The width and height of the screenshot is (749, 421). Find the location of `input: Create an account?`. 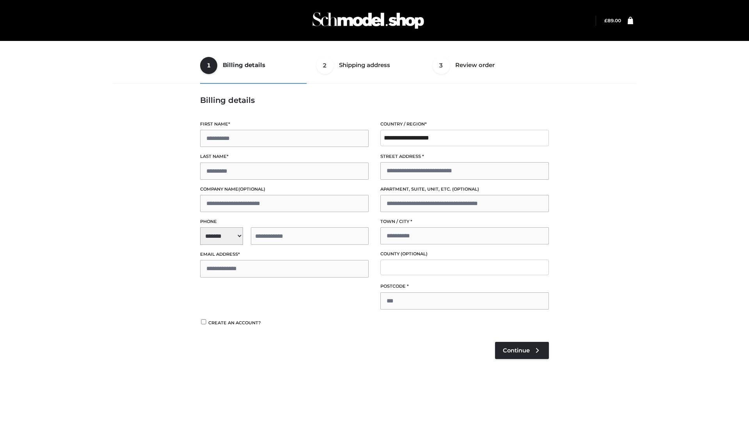

input: Create an account? is located at coordinates (204, 322).